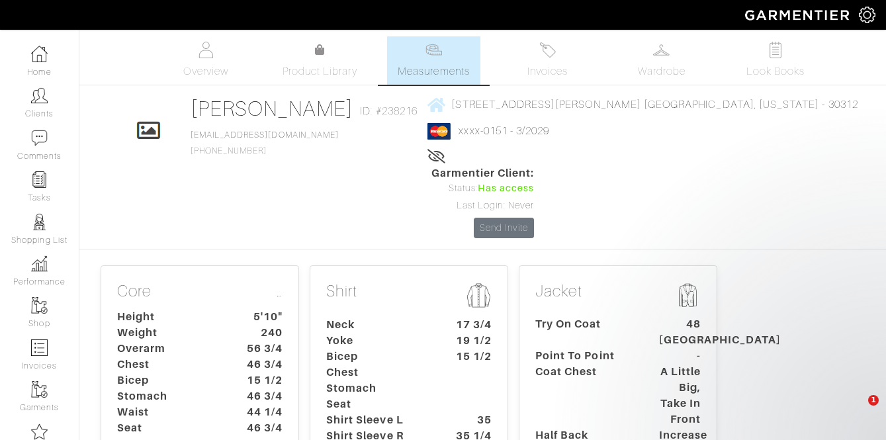  I want to click on span: Invoices, so click(547, 71).